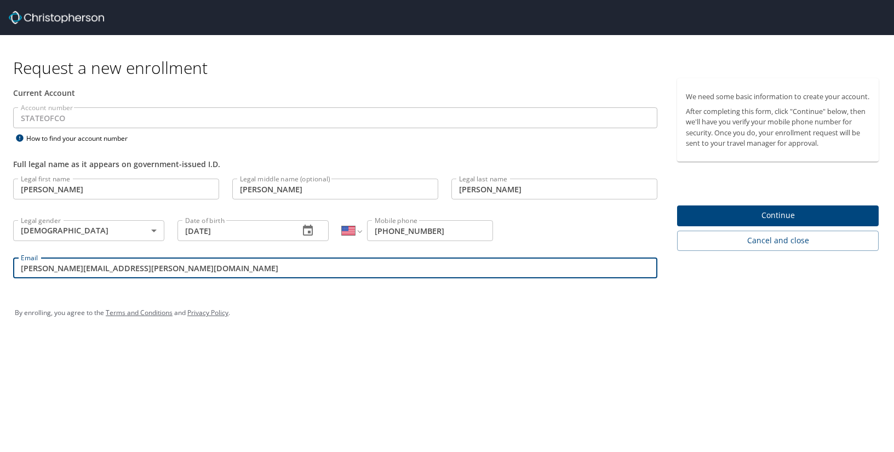  Describe the element at coordinates (430, 231) in the screenshot. I see `input: Enter phone number` at that location.